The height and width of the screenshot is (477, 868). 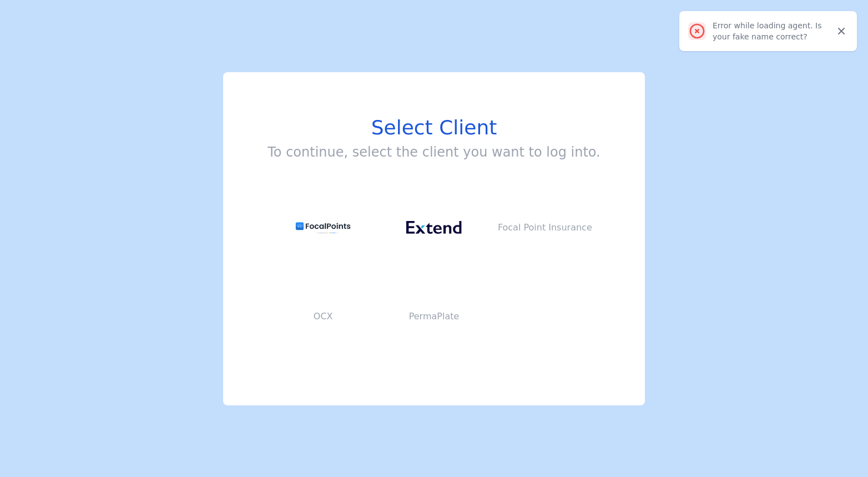 I want to click on h1: Select Client, so click(x=434, y=128).